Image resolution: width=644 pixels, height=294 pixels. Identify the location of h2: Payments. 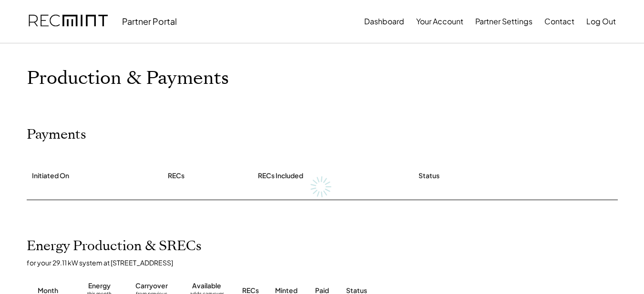
(56, 135).